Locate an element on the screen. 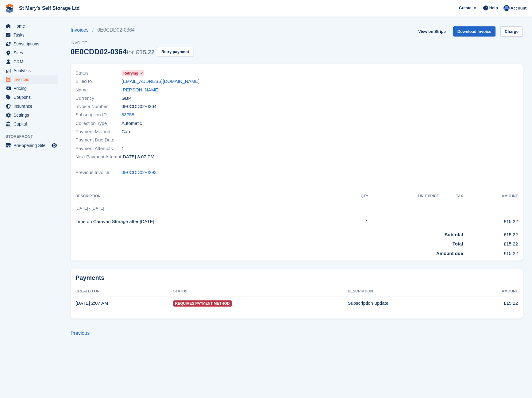 The width and height of the screenshot is (532, 398). td: 1 is located at coordinates (356, 222).